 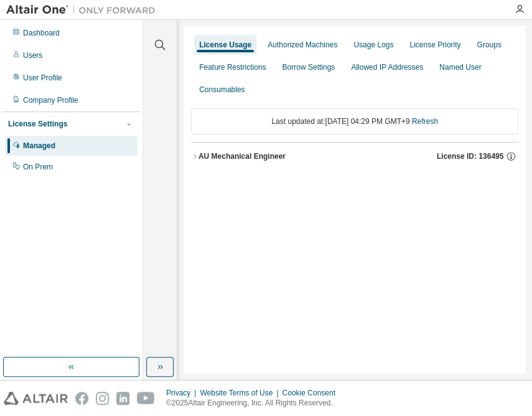 I want to click on img: instagram.svg, so click(x=102, y=398).